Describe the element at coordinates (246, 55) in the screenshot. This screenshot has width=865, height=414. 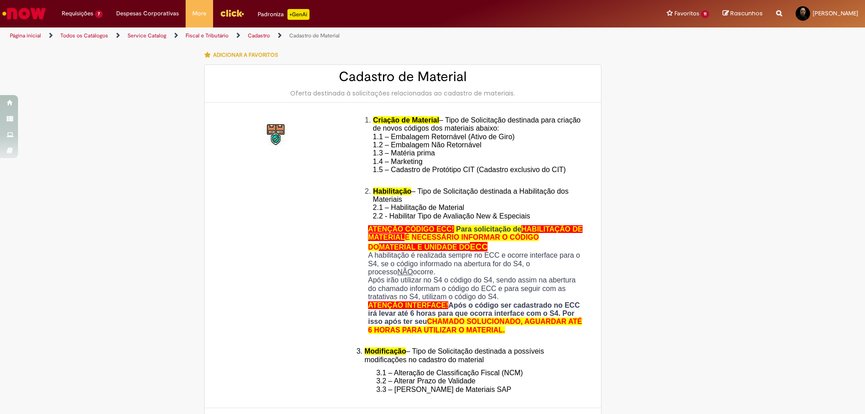
I see `span: Adicionar a Favoritos` at that location.